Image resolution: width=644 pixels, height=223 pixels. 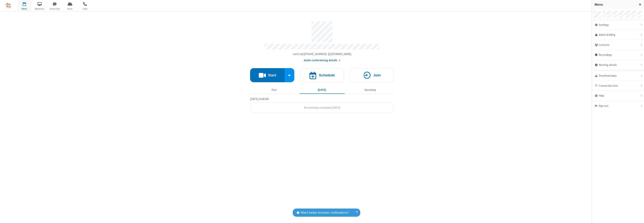 What do you see at coordinates (371, 75) in the screenshot?
I see `button: Join` at bounding box center [371, 75].